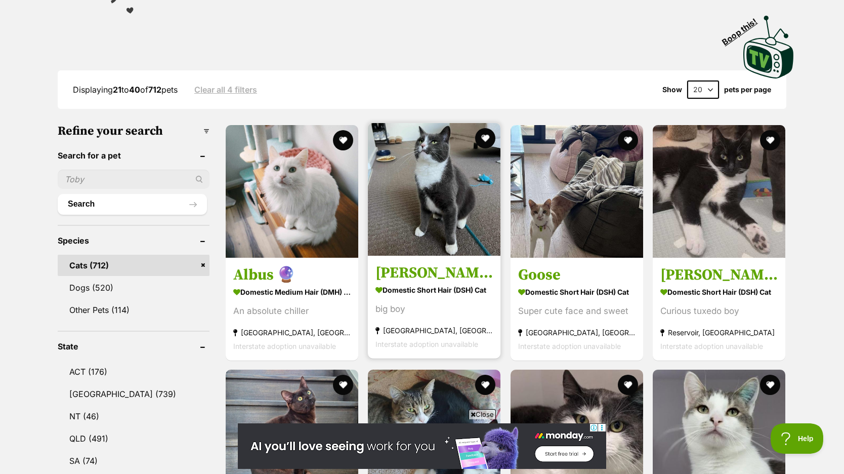 The image size is (844, 474). What do you see at coordinates (134, 265) in the screenshot?
I see `a: Cats (712)` at bounding box center [134, 265].